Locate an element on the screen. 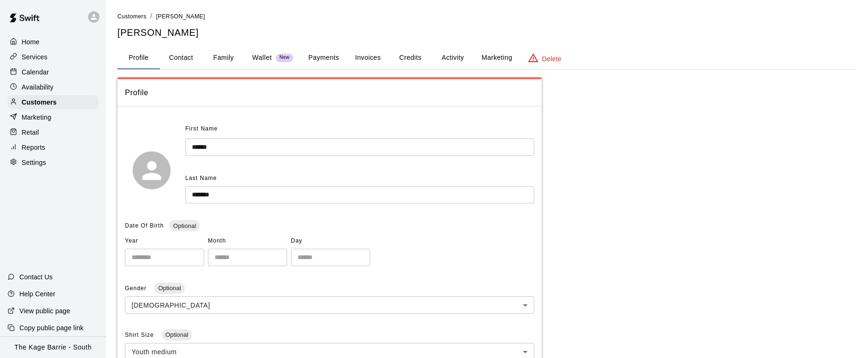 This screenshot has height=358, width=868. p: Calendar is located at coordinates (35, 73).